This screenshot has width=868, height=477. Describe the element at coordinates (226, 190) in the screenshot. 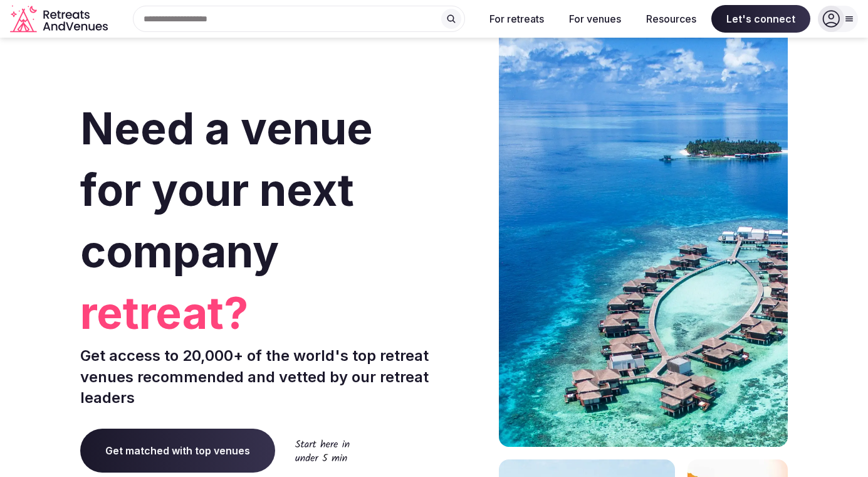

I see `span: Need a venue for your next company` at that location.